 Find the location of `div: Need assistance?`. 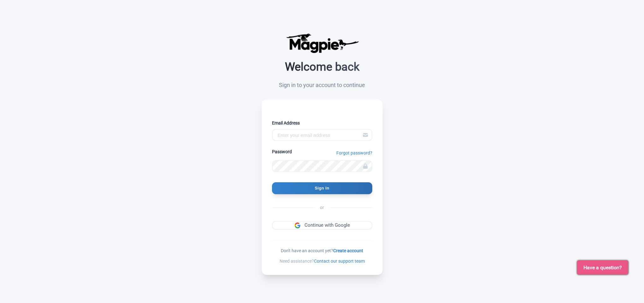

div: Need assistance? is located at coordinates (322, 261).